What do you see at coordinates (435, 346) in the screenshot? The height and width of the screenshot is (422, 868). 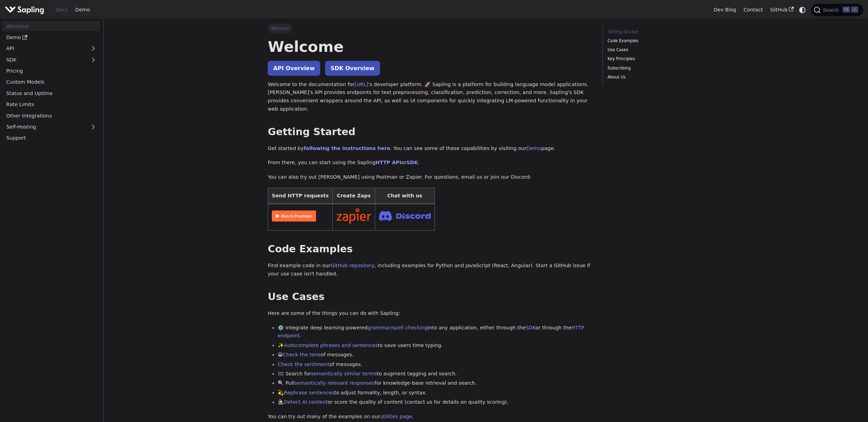 I see `li: ✨ to save users time typing.` at bounding box center [435, 346].